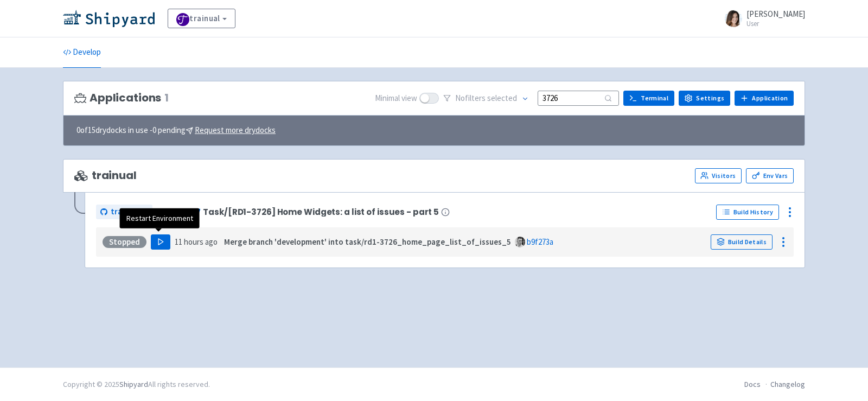 The width and height of the screenshot is (868, 401). Describe the element at coordinates (788, 384) in the screenshot. I see `a: Changelog` at that location.